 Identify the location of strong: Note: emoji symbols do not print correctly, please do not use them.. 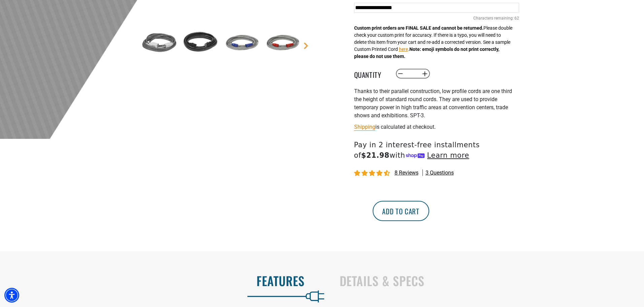
(426, 53).